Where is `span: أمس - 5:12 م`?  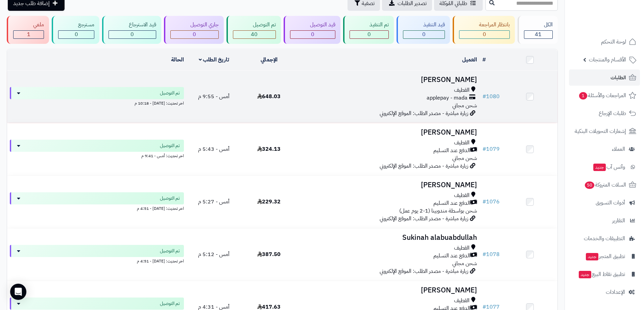
span: أمس - 5:12 م is located at coordinates (214, 254).